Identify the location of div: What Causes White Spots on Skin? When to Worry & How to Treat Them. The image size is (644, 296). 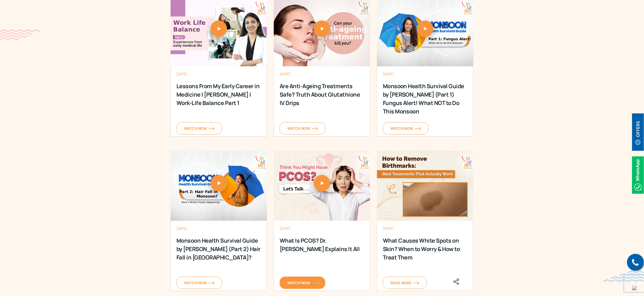
(425, 247).